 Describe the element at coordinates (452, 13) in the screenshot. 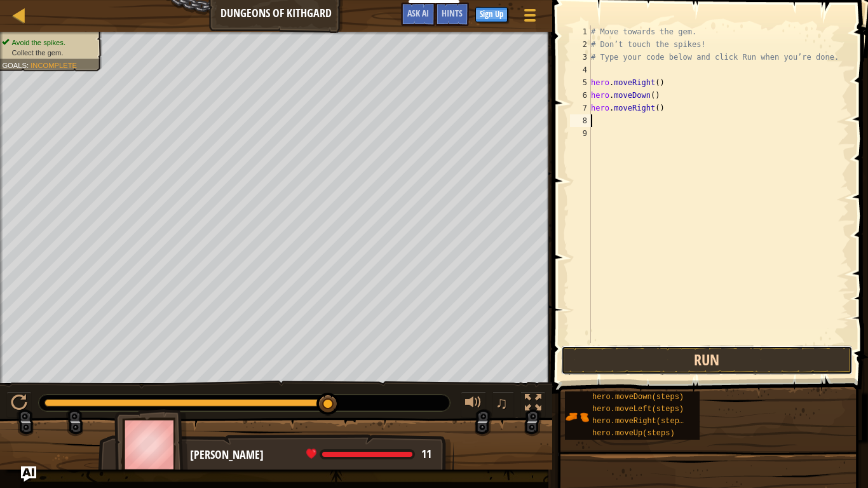

I see `span: Hints` at that location.